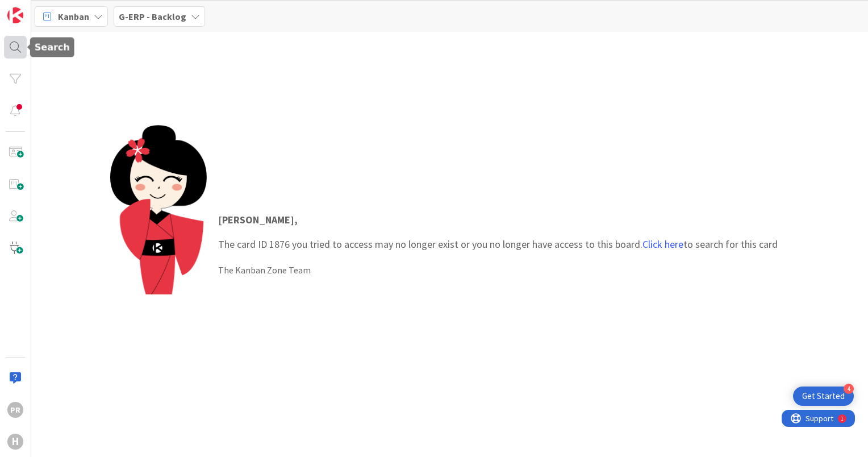 This screenshot has height=457, width=868. Describe the element at coordinates (16, 16) in the screenshot. I see `img: Visit kanbanzone.com` at that location.